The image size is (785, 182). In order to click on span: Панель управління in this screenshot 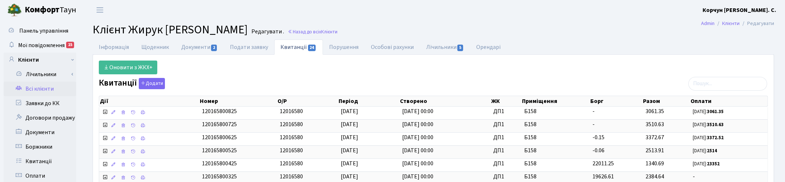, I will do `click(44, 31)`.